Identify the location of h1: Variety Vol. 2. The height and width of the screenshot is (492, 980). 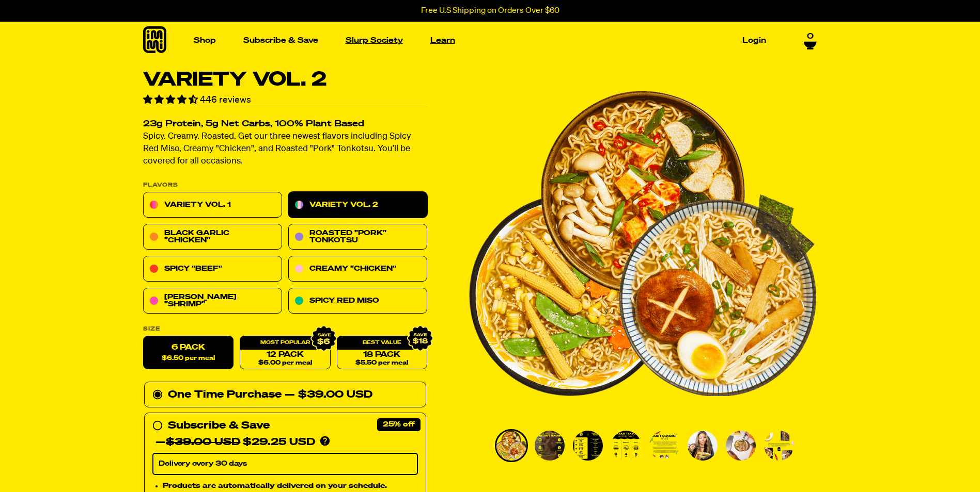
(285, 80).